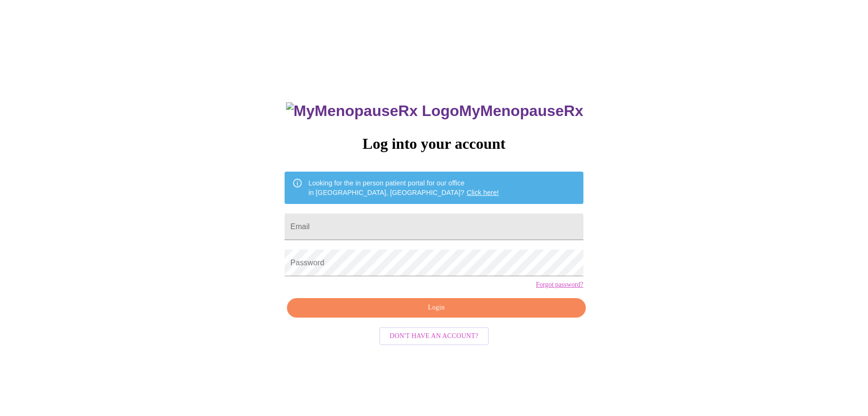 Image resolution: width=868 pixels, height=416 pixels. What do you see at coordinates (434, 335) in the screenshot?
I see `a: Don't have an account?` at bounding box center [434, 335].